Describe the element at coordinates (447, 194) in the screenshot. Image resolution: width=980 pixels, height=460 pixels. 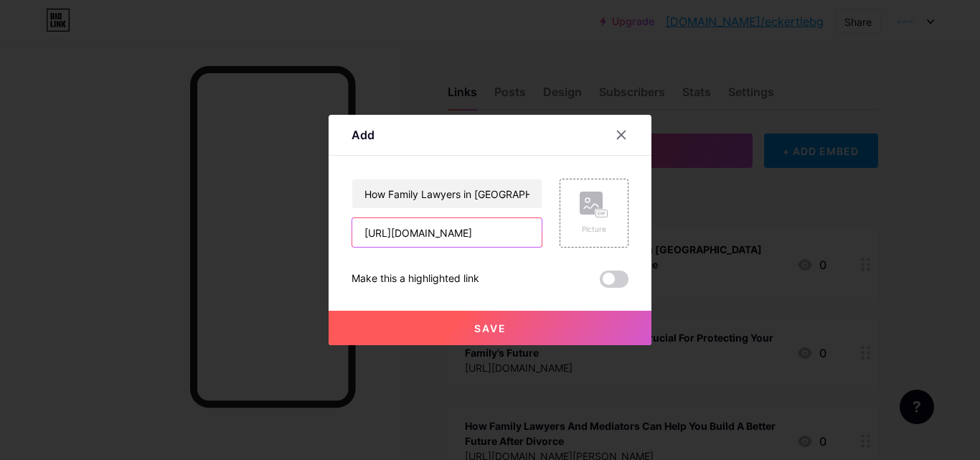
I see `input: Title` at that location.